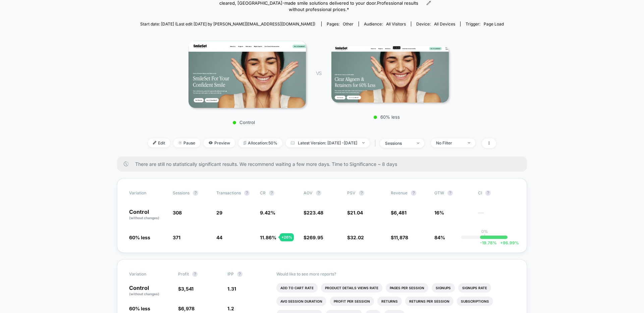 The height and width of the screenshot is (313, 644). I want to click on span: Sessions, so click(181, 193).